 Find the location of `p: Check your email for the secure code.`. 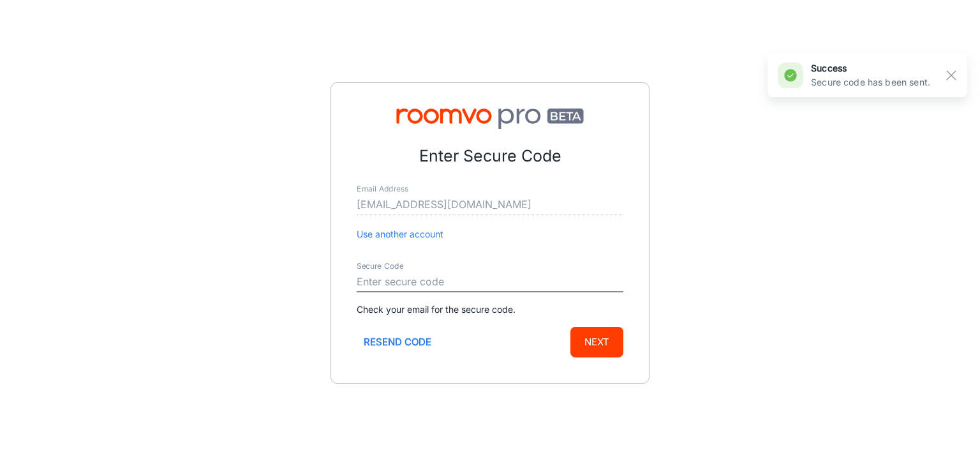

p: Check your email for the secure code. is located at coordinates (490, 309).